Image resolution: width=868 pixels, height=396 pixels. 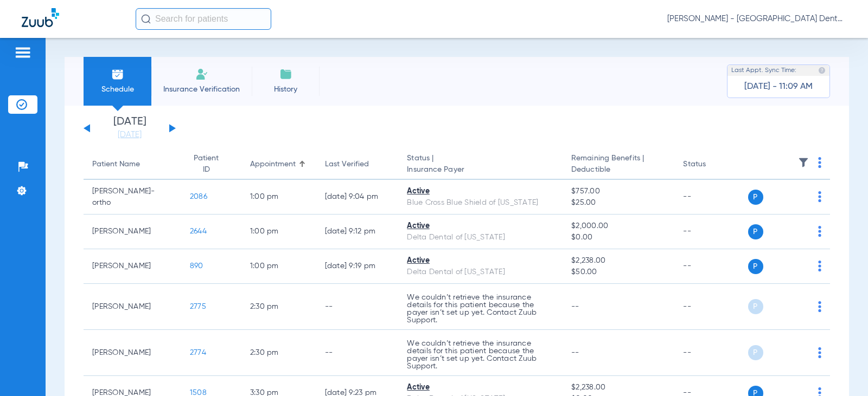 I want to click on input: Search for patients, so click(x=204, y=19).